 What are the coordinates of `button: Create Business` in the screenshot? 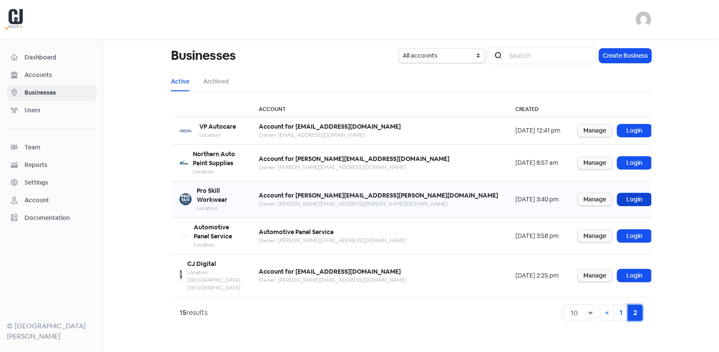 It's located at (625, 56).